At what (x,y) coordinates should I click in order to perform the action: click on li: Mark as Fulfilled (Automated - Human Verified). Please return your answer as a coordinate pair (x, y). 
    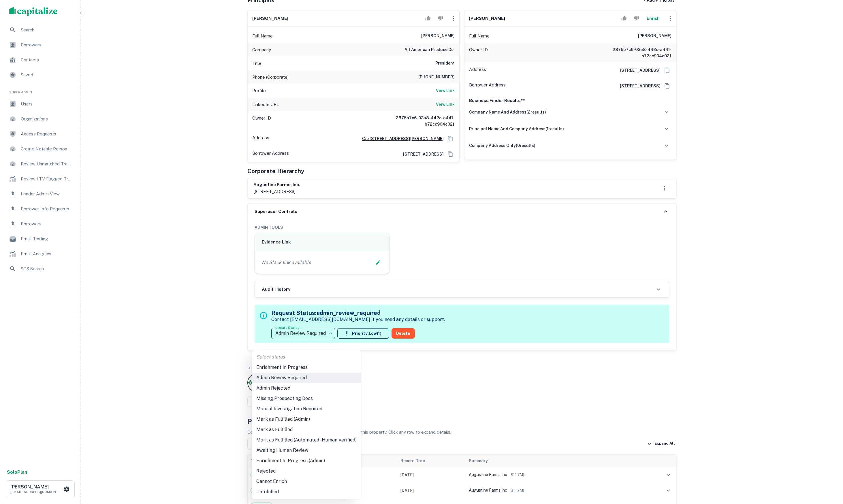
    Looking at the image, I should click on (306, 440).